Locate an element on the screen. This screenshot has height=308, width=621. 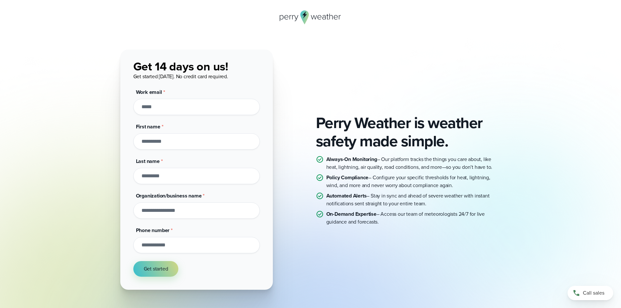
h2: Perry Weather is weather safety made simple. is located at coordinates (409, 132).